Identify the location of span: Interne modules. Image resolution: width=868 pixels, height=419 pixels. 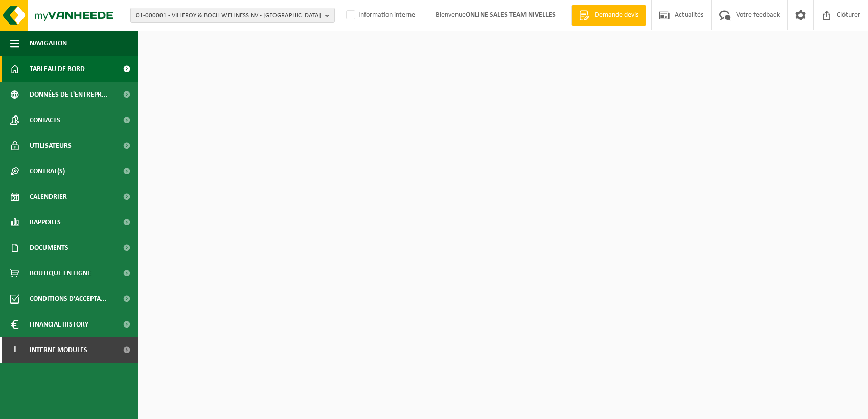
(58, 350).